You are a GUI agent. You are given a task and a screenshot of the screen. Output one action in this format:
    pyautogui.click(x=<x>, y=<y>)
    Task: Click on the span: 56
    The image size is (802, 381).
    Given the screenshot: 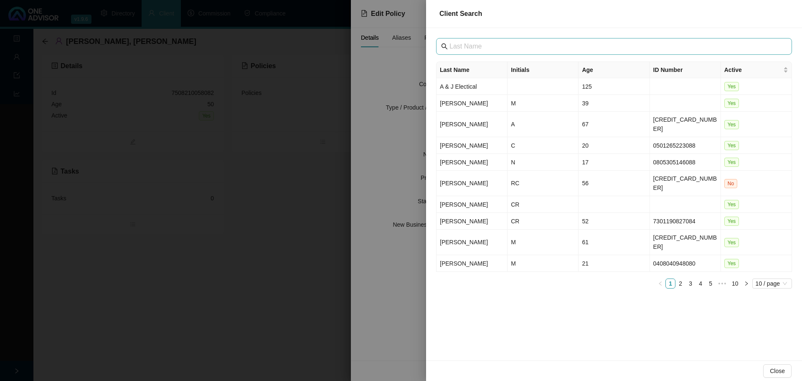 What is the action you would take?
    pyautogui.click(x=585, y=183)
    